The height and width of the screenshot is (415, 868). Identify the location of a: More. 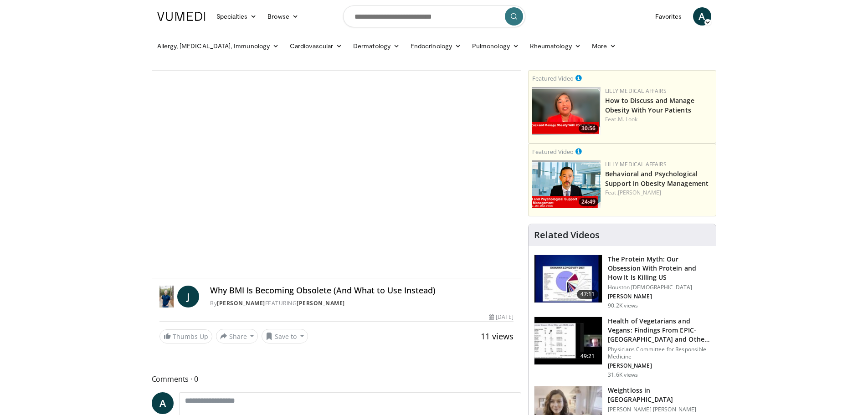
(604, 46).